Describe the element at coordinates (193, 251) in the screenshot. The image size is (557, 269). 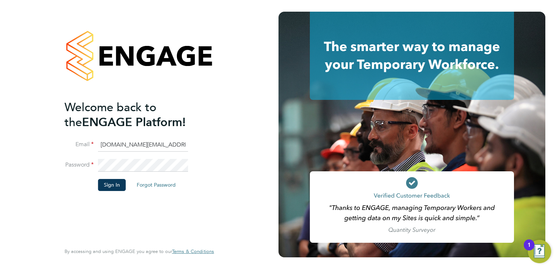
I see `span: Terms & Conditions` at that location.